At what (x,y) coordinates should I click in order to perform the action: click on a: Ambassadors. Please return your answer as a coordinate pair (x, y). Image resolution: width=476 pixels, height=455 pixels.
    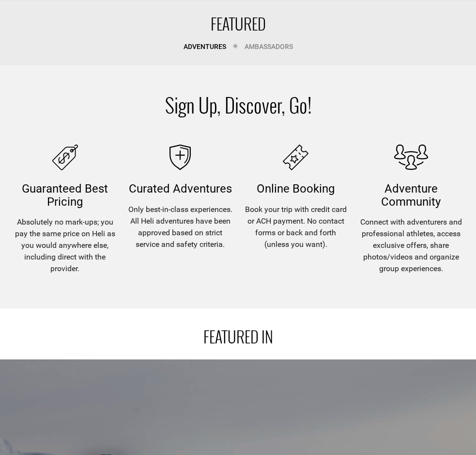
    Looking at the image, I should click on (269, 47).